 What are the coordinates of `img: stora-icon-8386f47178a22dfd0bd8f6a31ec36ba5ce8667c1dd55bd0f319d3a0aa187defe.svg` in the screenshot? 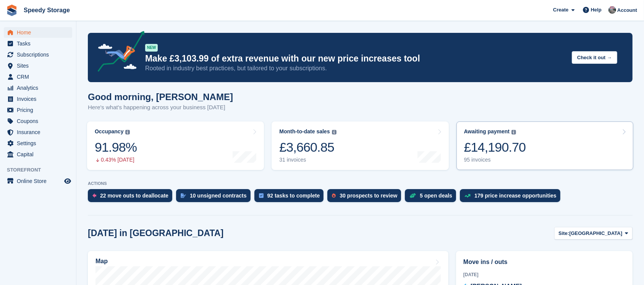 It's located at (12, 11).